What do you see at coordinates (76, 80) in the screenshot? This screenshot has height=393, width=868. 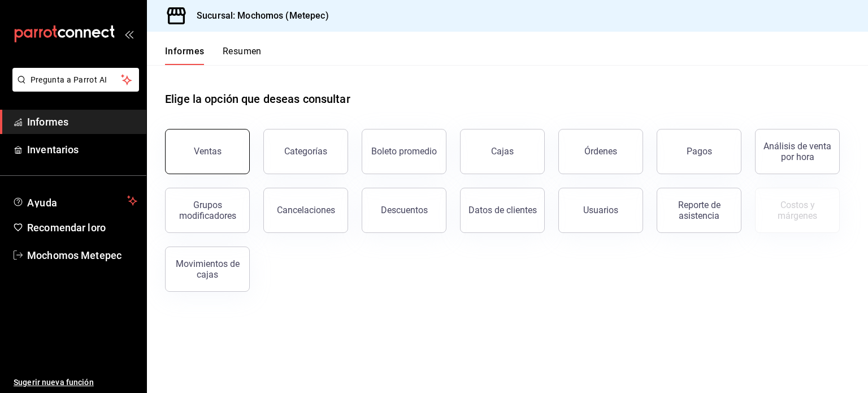 I see `button: Pregunta a Parrot AI` at bounding box center [76, 80].